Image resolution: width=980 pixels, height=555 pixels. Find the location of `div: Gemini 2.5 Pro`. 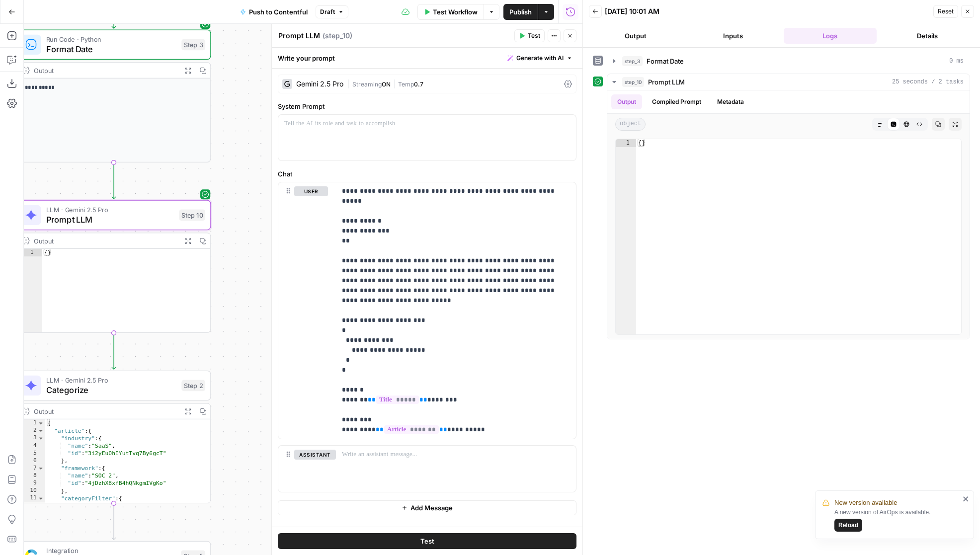

div: Gemini 2.5 Pro is located at coordinates (320, 84).